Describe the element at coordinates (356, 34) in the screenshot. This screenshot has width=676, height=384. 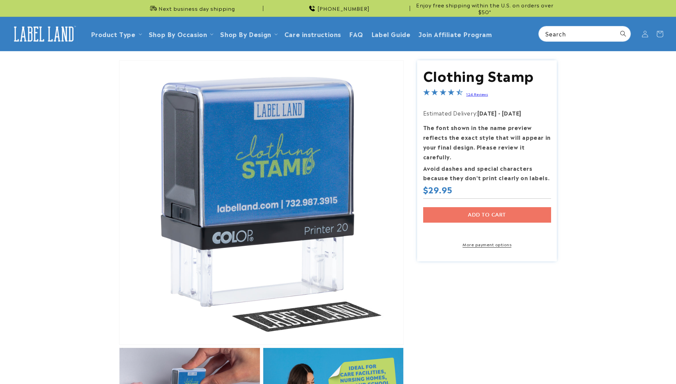
I see `span: FAQ` at that location.